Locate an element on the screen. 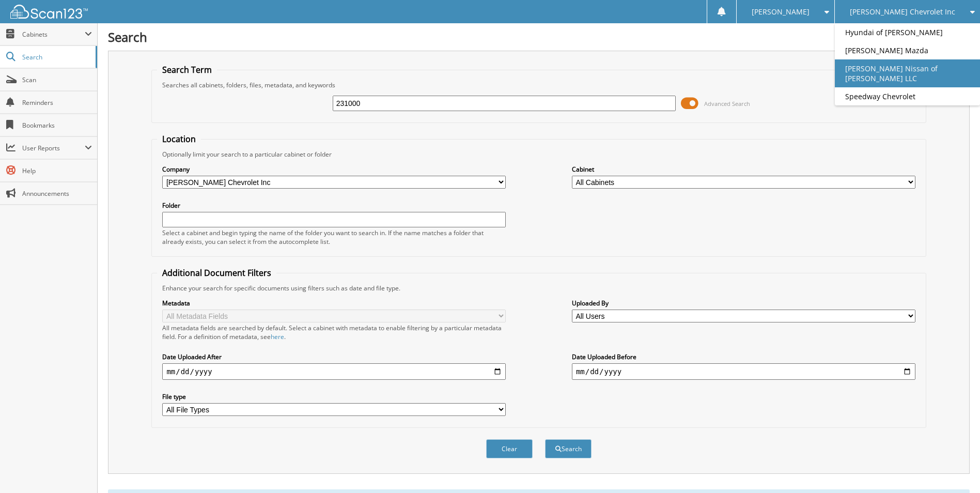 The width and height of the screenshot is (980, 493). label: Date Uploaded Before is located at coordinates (743, 356).